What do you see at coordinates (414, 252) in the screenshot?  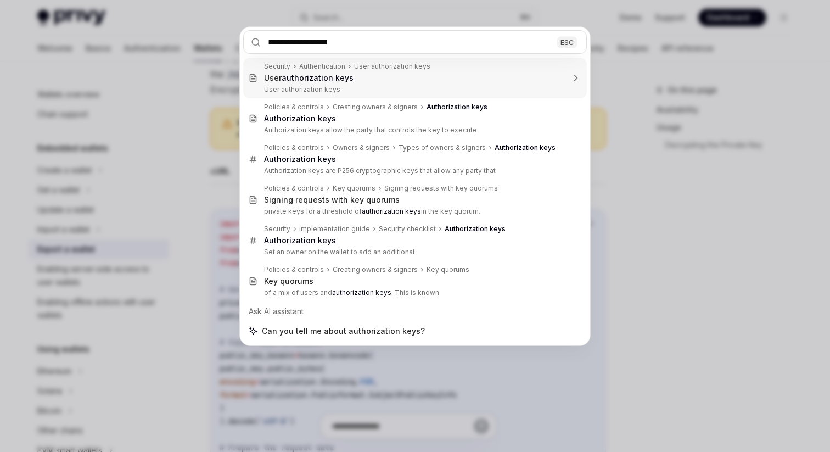 I see `p: Set an owner on the wallet to add an additional` at bounding box center [414, 252].